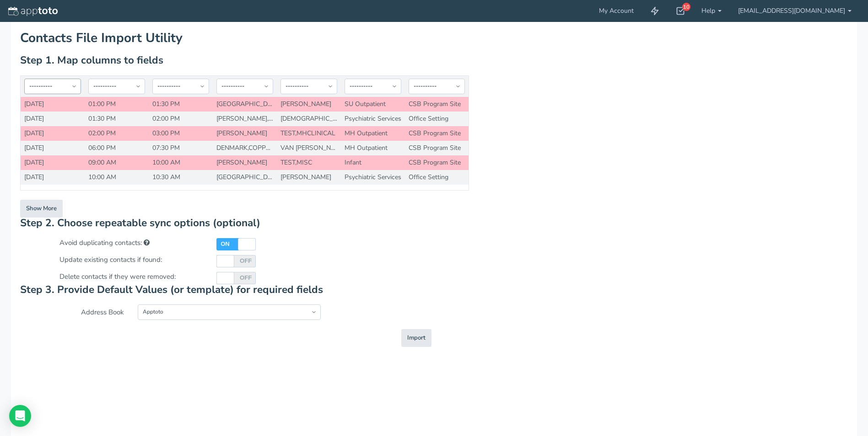  I want to click on button: Import, so click(417, 338).